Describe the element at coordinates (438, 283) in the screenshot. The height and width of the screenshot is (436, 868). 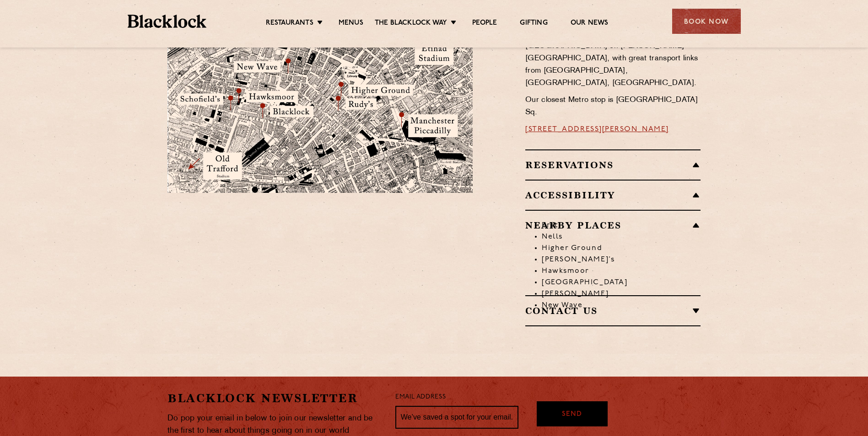
I see `img: svg%3E` at that location.